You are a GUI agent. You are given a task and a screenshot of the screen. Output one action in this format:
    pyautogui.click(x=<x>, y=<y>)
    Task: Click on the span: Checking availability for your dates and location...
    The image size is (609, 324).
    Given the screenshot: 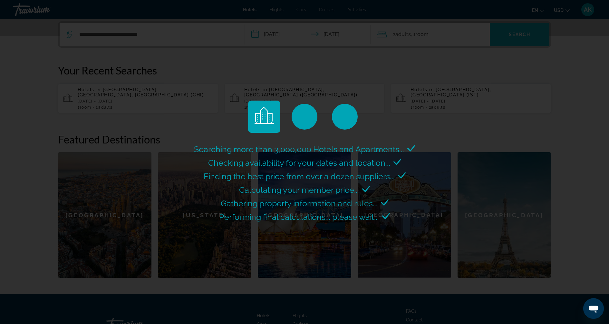 What is the action you would take?
    pyautogui.click(x=299, y=163)
    